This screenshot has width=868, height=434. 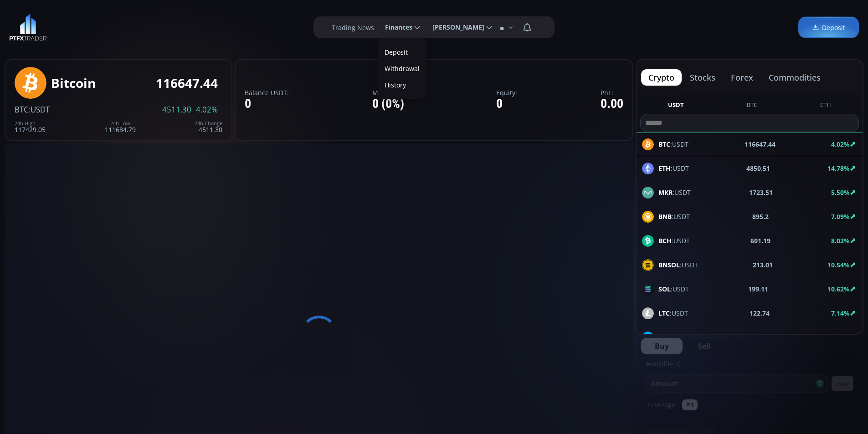 What do you see at coordinates (208, 126) in the screenshot?
I see `div: 4511.30` at bounding box center [208, 126].